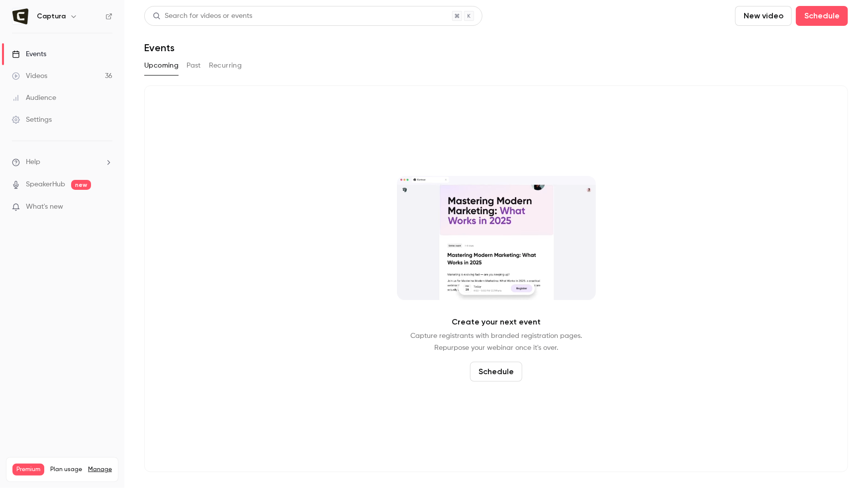 This screenshot has width=868, height=488. I want to click on div: Videos, so click(30, 76).